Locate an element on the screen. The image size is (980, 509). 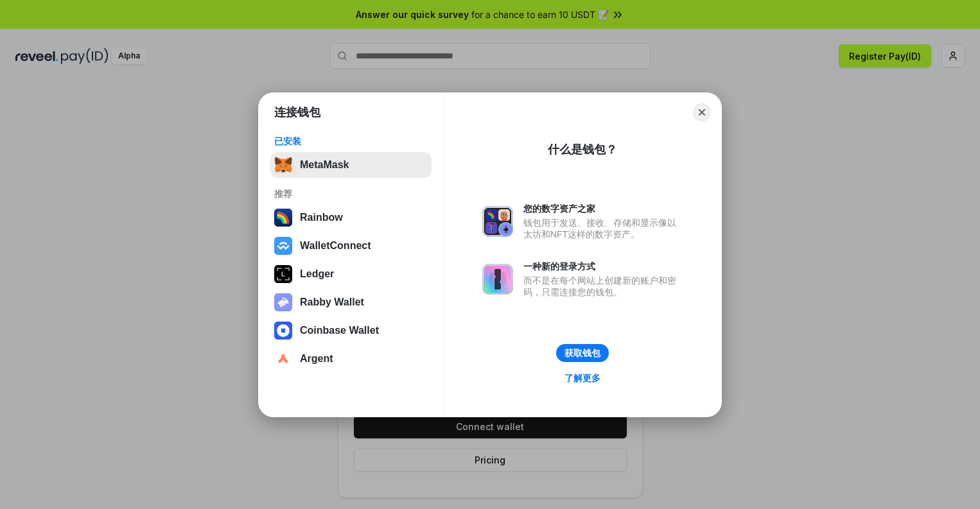
img: svg+xml,%3Csvg%20width%3D%22120%22%20height%3D%22120%22%20viewBox%3D%220%200%20120%20120%22%20fil... is located at coordinates (283, 217).